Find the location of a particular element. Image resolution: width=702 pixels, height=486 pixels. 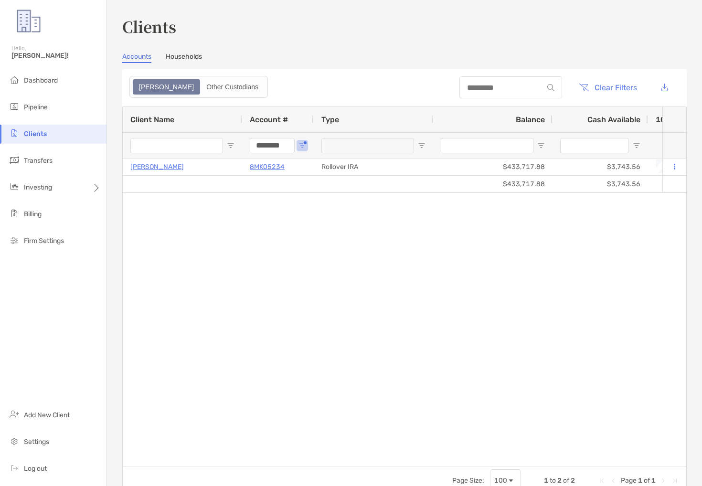

div: Rollover IRA is located at coordinates (374, 167).